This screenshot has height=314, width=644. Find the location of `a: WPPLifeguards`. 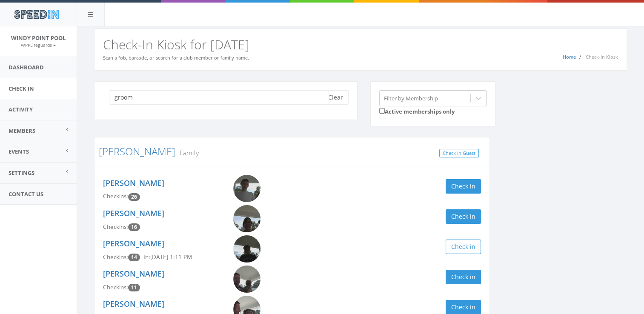

a: WPPLifeguards is located at coordinates (38, 45).